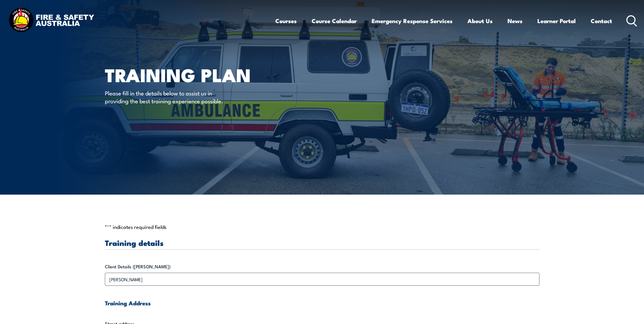 This screenshot has height=324, width=644. What do you see at coordinates (322, 242) in the screenshot?
I see `h3: Training details` at bounding box center [322, 242].